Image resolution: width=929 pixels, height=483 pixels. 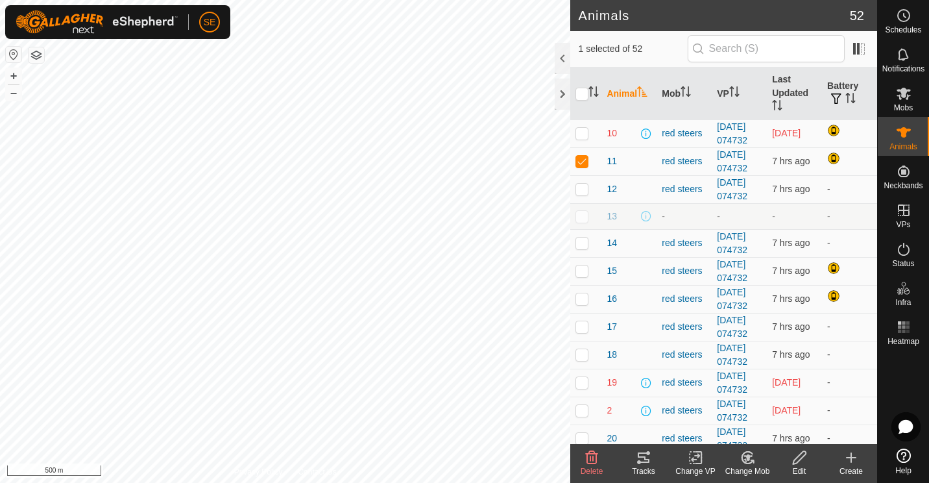 What do you see at coordinates (684, 93) in the screenshot?
I see `th: Mob` at bounding box center [684, 93].